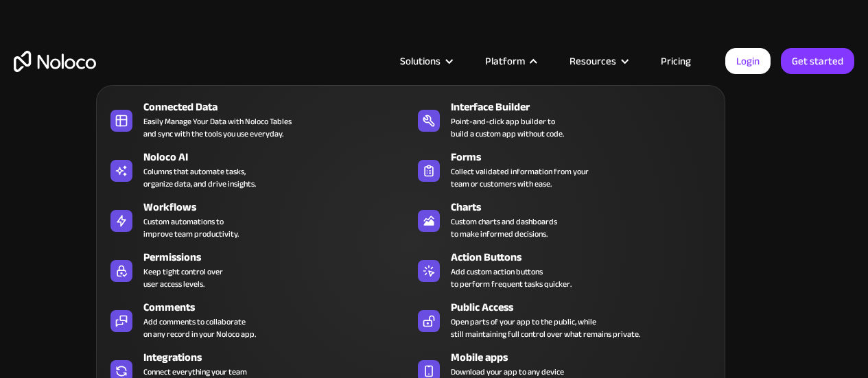 The width and height of the screenshot is (868, 378). What do you see at coordinates (199, 178) in the screenshot?
I see `div: Columns that automate tasks, organize data, and drive insights.` at bounding box center [199, 178].